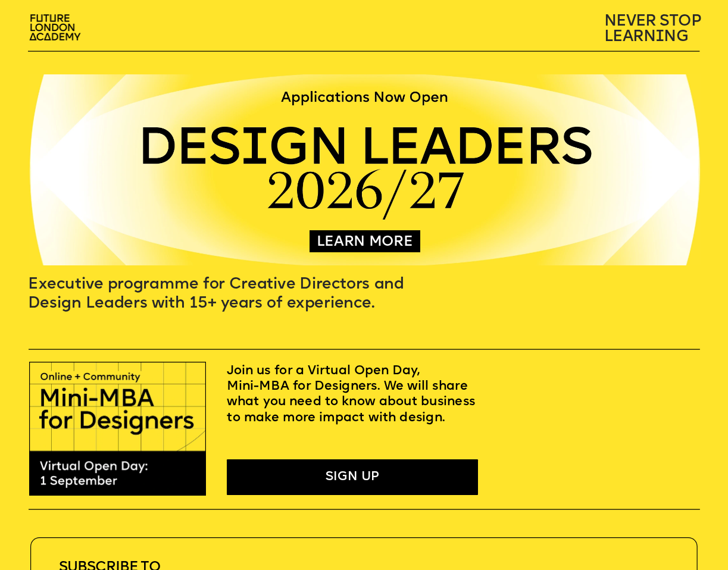 The image size is (728, 570). Describe the element at coordinates (218, 295) in the screenshot. I see `span: Executive programme for Creative Directors and Design Leaders with 15+ years of experience.` at that location.